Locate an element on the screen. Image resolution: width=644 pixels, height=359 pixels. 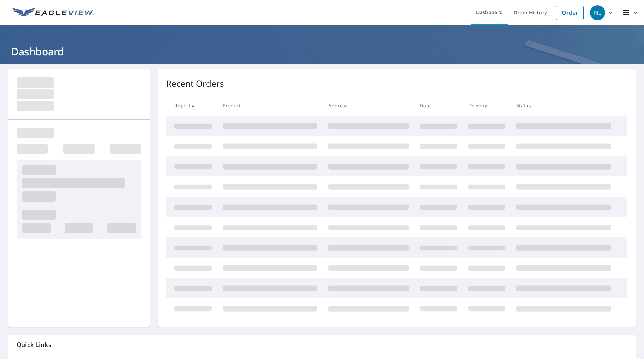
th: Delivery is located at coordinates (486, 105).